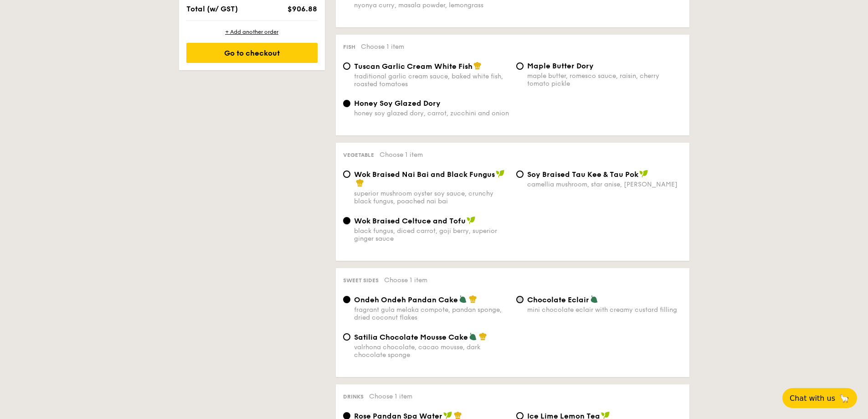 The width and height of the screenshot is (868, 419). What do you see at coordinates (252, 53) in the screenshot?
I see `div: Go to checkout` at bounding box center [252, 53].